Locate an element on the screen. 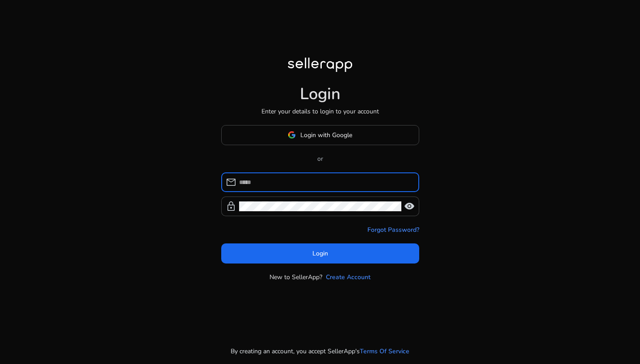 This screenshot has width=640, height=364. span: mail is located at coordinates (231, 182).